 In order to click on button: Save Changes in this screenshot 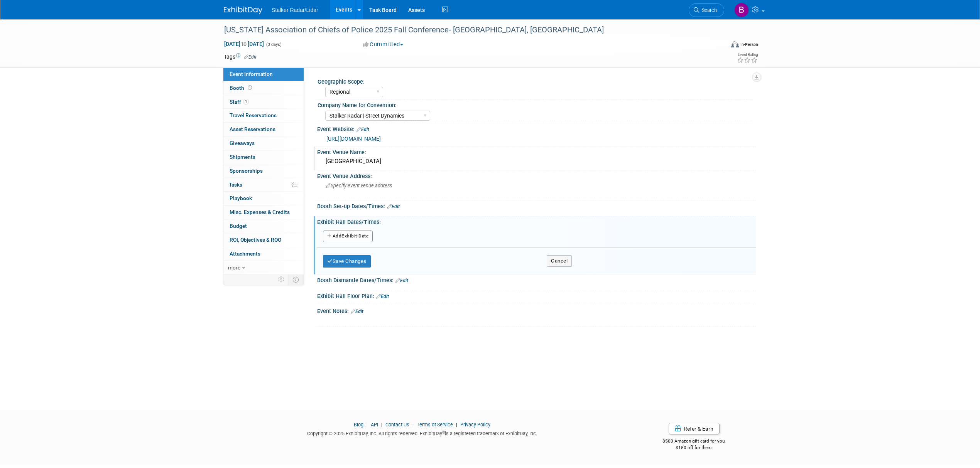, I will do `click(346, 261)`.